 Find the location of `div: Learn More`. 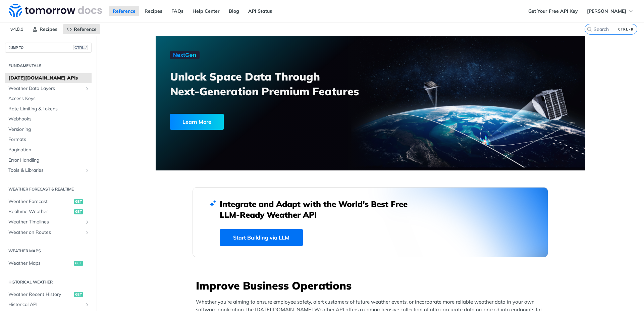

div: Learn More is located at coordinates (197, 122).